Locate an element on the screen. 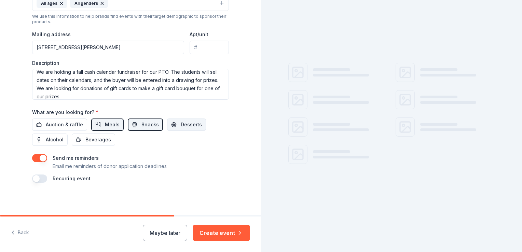 The width and height of the screenshot is (522, 252). textarea: We are holding a fall cash calendar fundraiser for our PTO. The students will sell dates on their... is located at coordinates (131, 84).